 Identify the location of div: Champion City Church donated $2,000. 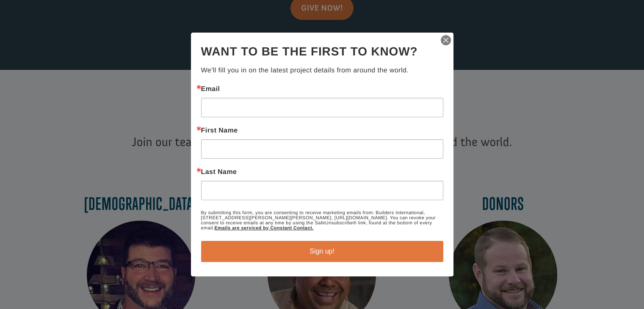
(66, 17).